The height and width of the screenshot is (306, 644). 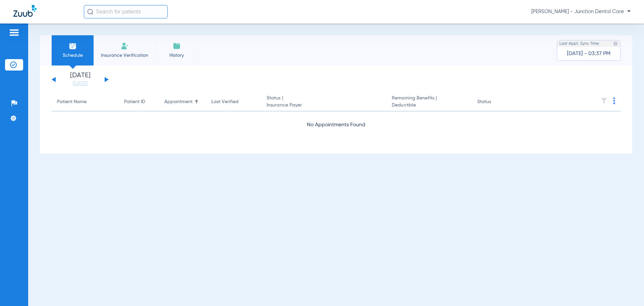 What do you see at coordinates (614, 101) in the screenshot?
I see `img: group-dot-blue.svg` at bounding box center [614, 101].